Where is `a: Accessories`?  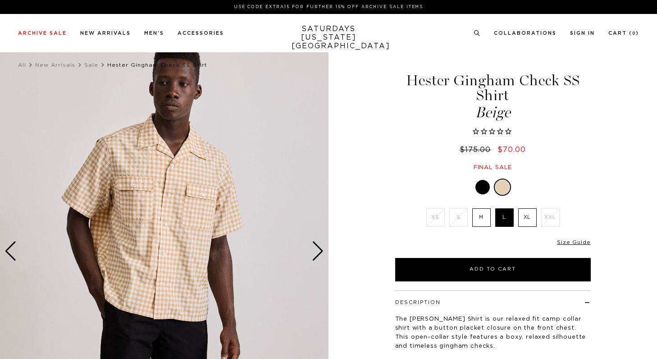
a: Accessories is located at coordinates (201, 33).